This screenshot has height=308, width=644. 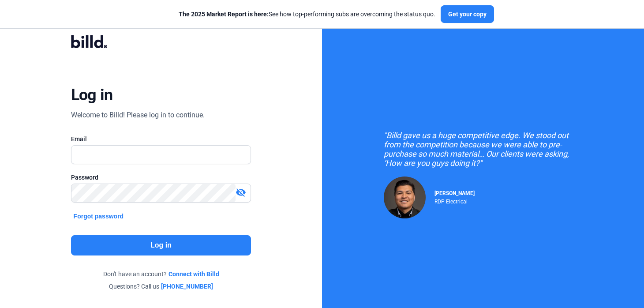 What do you see at coordinates (161, 177) in the screenshot?
I see `div: Password` at bounding box center [161, 177].